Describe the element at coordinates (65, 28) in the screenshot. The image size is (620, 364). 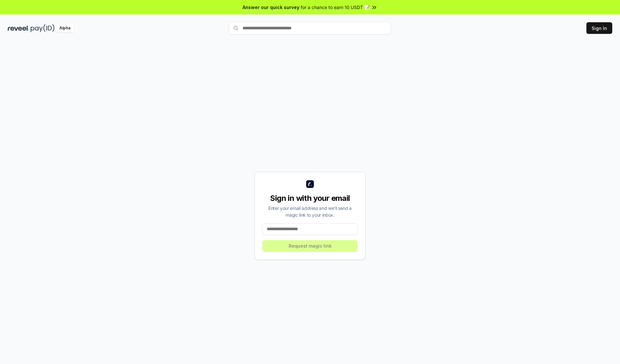
I see `div: Alpha` at that location.